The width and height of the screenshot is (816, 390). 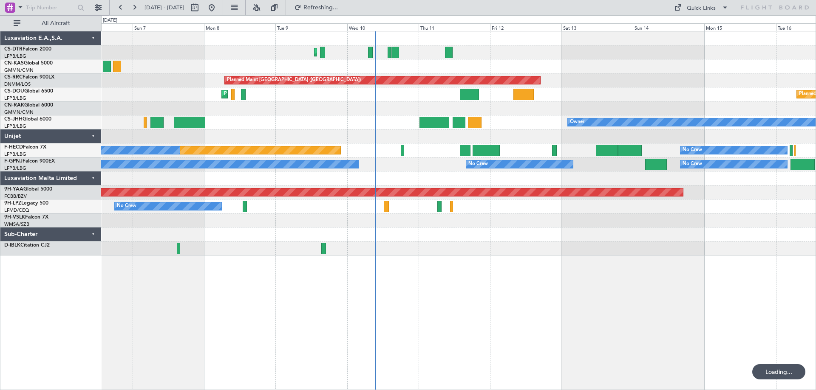 What do you see at coordinates (17, 210) in the screenshot?
I see `a: LFMD/CEQ` at bounding box center [17, 210].